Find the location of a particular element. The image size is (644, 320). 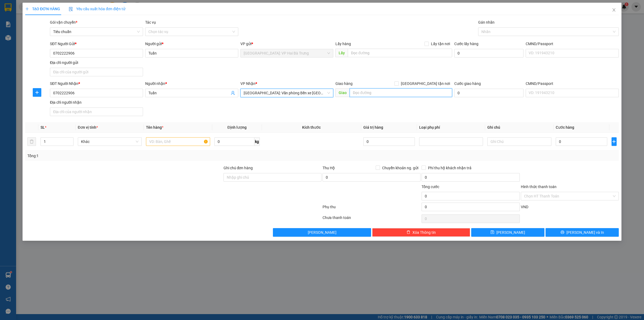

input: Địa chỉ của người gửi is located at coordinates (96, 72).